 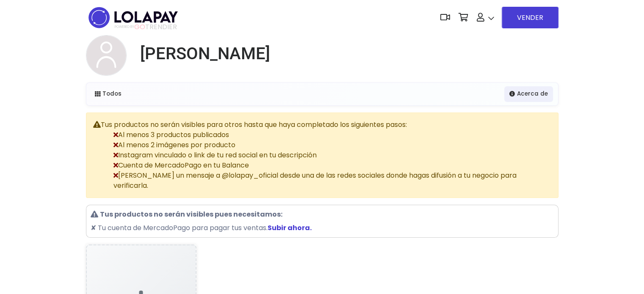 What do you see at coordinates (332, 135) in the screenshot?
I see `li: Al menos 3 productos publicados` at bounding box center [332, 135].